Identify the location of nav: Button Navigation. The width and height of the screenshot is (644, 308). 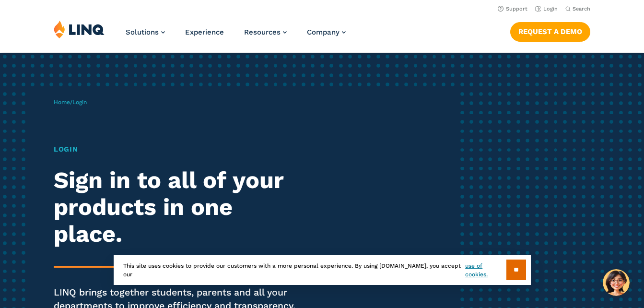
(550, 31).